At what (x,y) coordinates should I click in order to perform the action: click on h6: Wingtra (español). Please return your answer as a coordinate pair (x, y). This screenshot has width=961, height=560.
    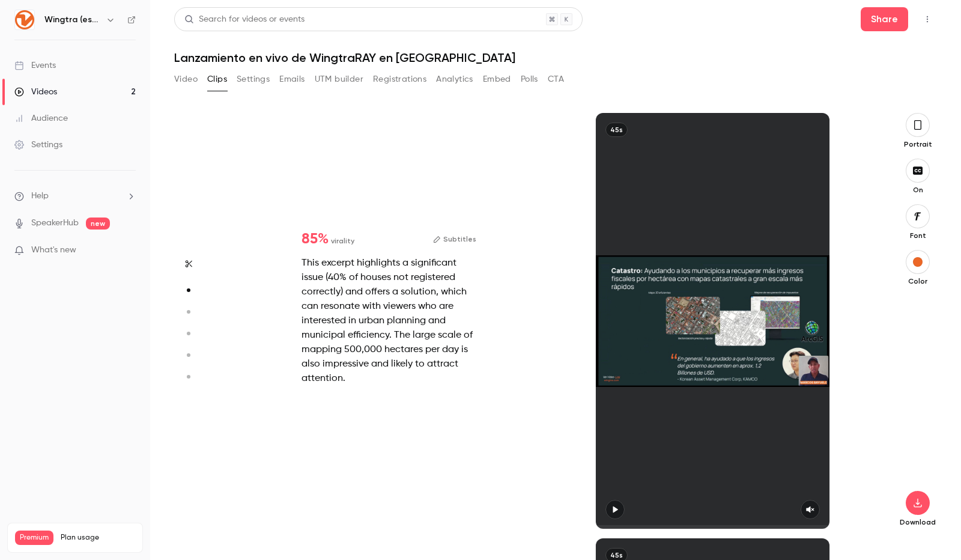
    Looking at the image, I should click on (72, 19).